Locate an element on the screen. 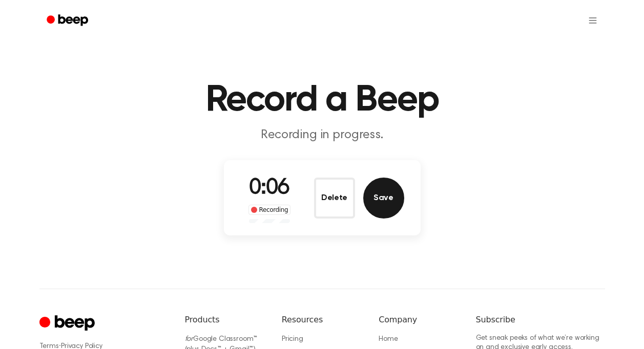 Image resolution: width=644 pixels, height=349 pixels. h6: Products is located at coordinates (225, 320).